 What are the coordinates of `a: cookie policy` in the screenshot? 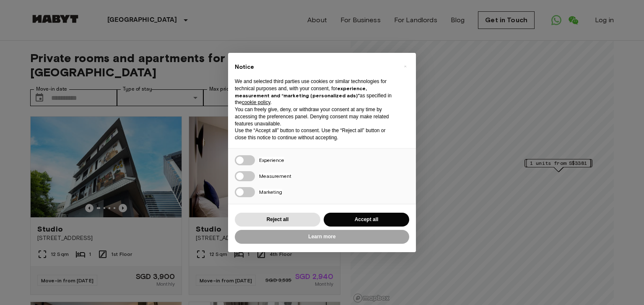 It's located at (256, 103).